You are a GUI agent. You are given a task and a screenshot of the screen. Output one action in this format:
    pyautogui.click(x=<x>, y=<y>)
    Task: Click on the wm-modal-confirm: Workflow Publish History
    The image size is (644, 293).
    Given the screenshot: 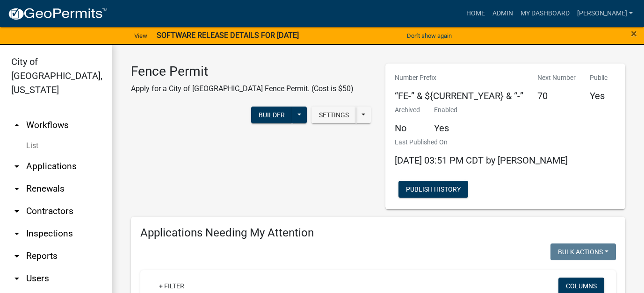 What is the action you would take?
    pyautogui.click(x=433, y=189)
    